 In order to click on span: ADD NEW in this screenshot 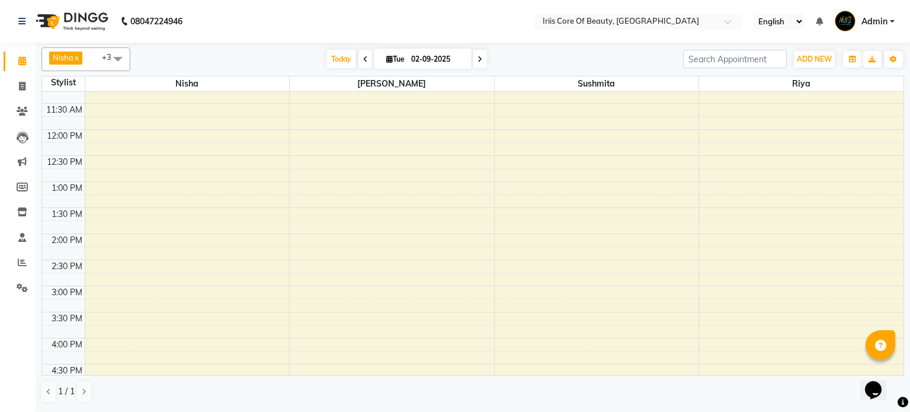, I will do `click(814, 59)`.